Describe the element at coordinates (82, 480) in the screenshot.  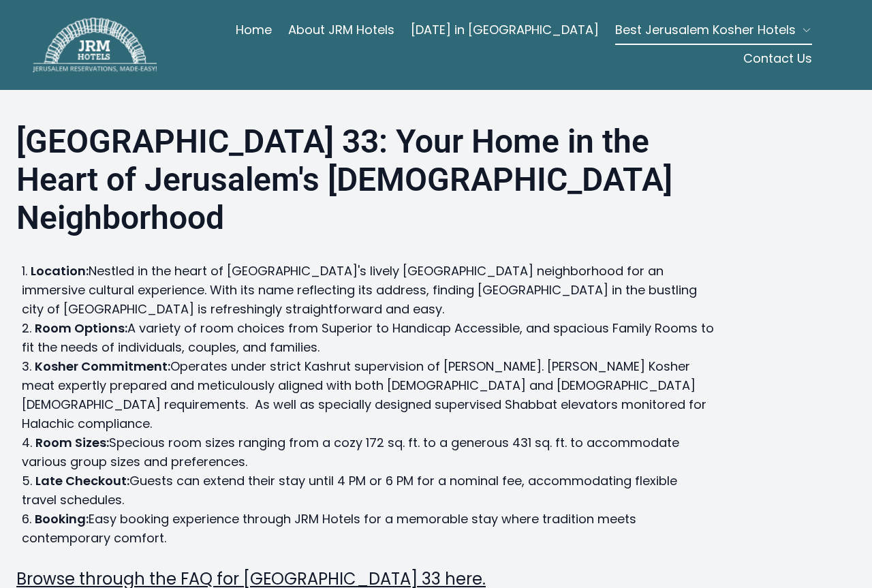
I see `strong: Late Checkout:` at that location.